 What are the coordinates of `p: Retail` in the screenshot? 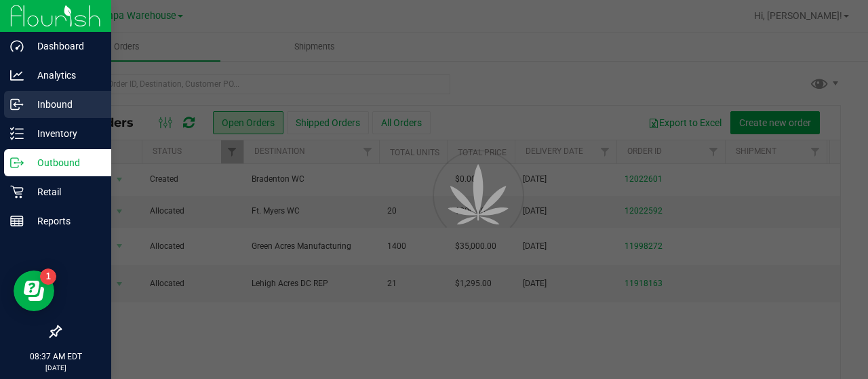 It's located at (64, 192).